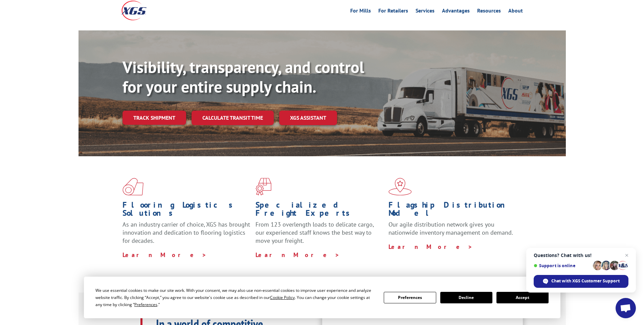 This screenshot has width=644, height=325. What do you see at coordinates (322, 297) in the screenshot?
I see `div: Cookie Consent Prompt` at bounding box center [322, 297].